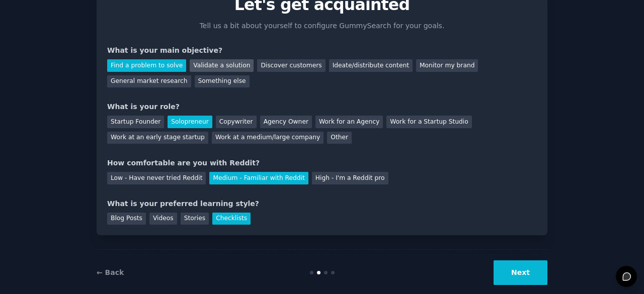 The width and height of the screenshot is (644, 294). I want to click on div: Ideate/distribute content, so click(371, 65).